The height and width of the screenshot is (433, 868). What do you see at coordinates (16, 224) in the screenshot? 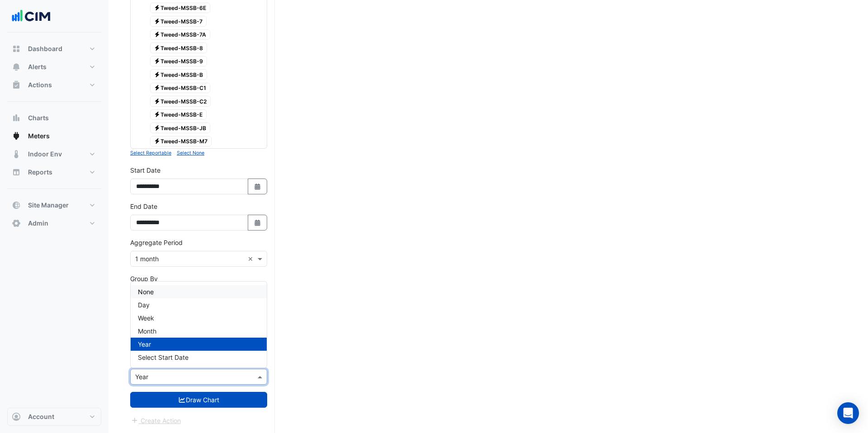
I see `app-icon: Admin` at bounding box center [16, 224].